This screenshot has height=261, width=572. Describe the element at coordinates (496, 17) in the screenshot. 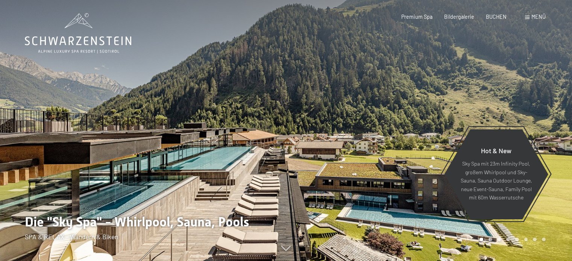

I see `a: BUCHEN` at that location.